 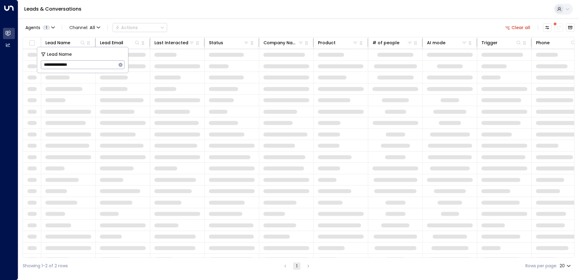 I want to click on div: Actions, so click(x=127, y=28).